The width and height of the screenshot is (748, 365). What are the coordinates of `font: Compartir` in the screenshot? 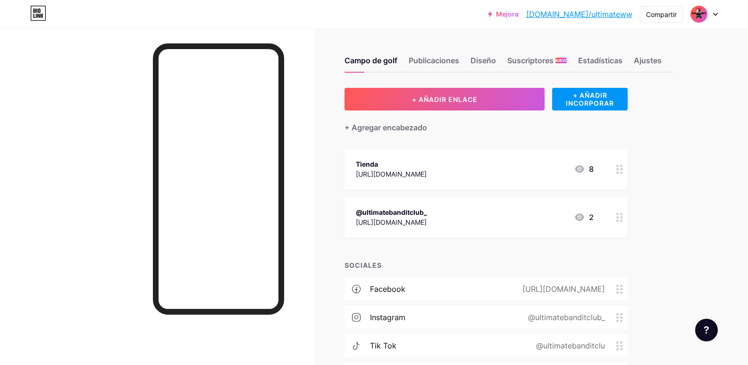 It's located at (661, 14).